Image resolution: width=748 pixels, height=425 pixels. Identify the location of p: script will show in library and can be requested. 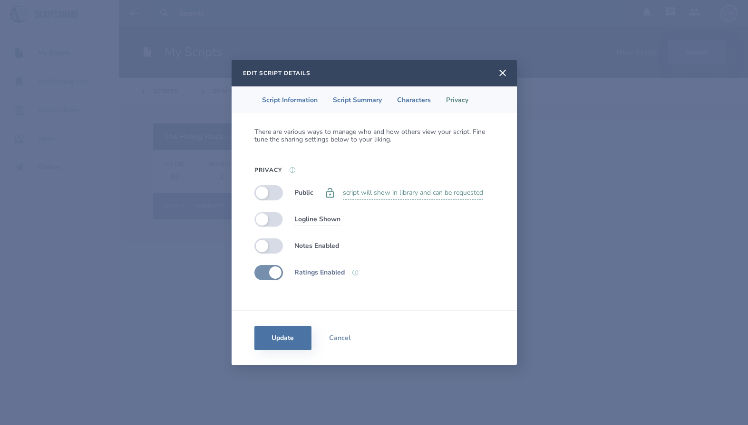
(413, 193).